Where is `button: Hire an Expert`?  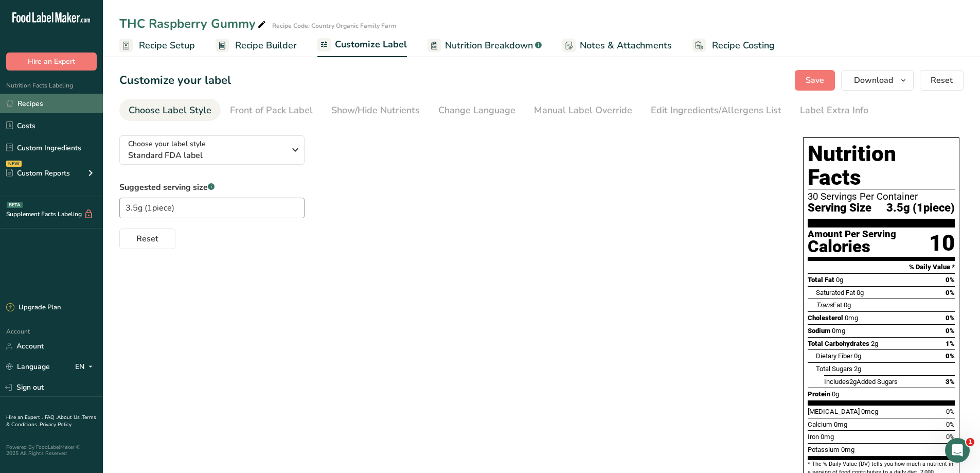 button: Hire an Expert is located at coordinates (52, 61).